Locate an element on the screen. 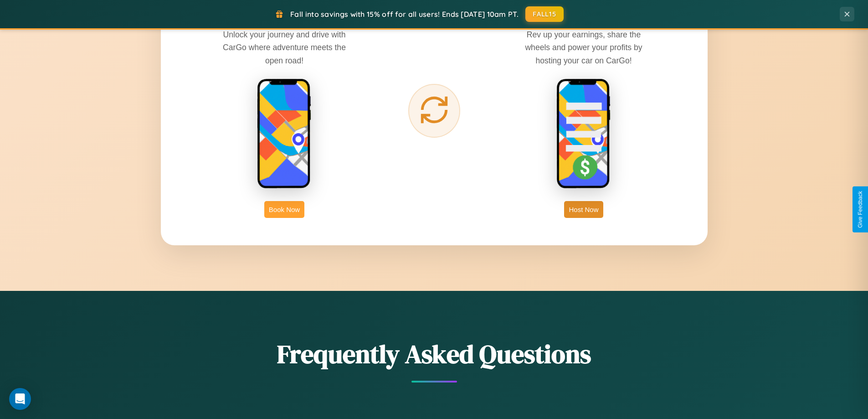  h2: Frequently Asked Questions is located at coordinates (434, 354).